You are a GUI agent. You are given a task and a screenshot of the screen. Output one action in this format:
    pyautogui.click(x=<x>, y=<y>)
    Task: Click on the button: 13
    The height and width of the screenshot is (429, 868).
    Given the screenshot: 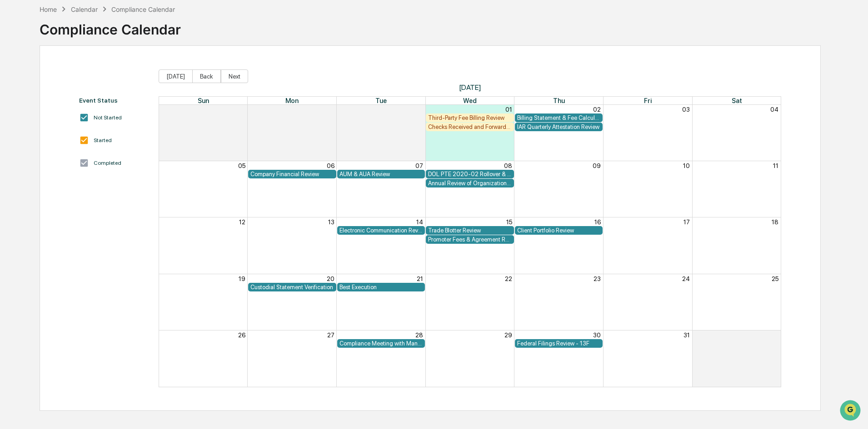 What is the action you would take?
    pyautogui.click(x=331, y=222)
    